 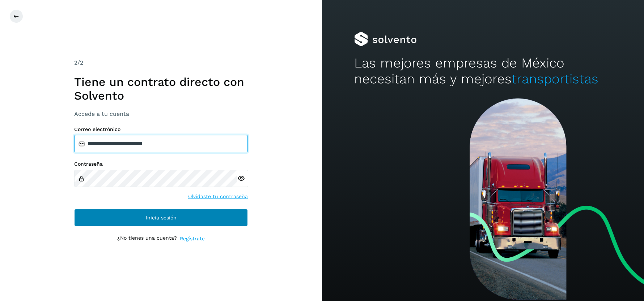 What do you see at coordinates (218, 197) in the screenshot?
I see `a: Olvidaste tu contraseña` at bounding box center [218, 197].